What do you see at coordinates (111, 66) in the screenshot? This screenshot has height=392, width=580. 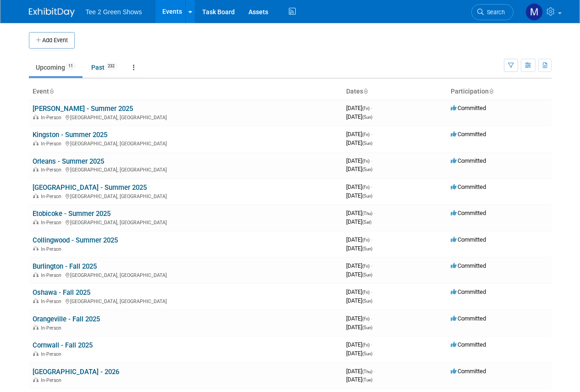 I see `span: 232` at bounding box center [111, 66].